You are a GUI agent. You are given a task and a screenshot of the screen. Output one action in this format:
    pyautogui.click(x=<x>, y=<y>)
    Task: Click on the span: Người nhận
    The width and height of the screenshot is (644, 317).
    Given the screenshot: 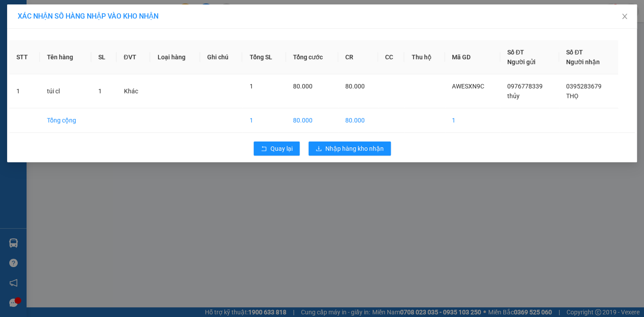 What is the action you would take?
    pyautogui.click(x=583, y=62)
    